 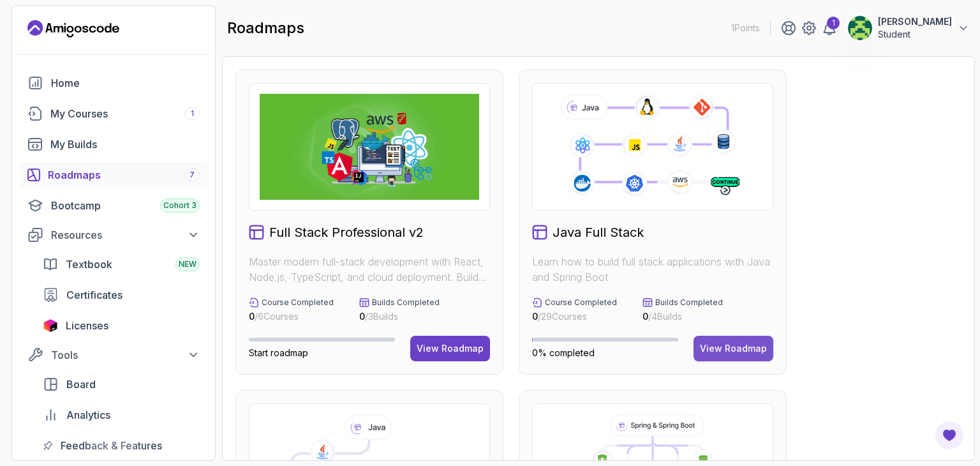 I want to click on a: Landing page, so click(x=74, y=29).